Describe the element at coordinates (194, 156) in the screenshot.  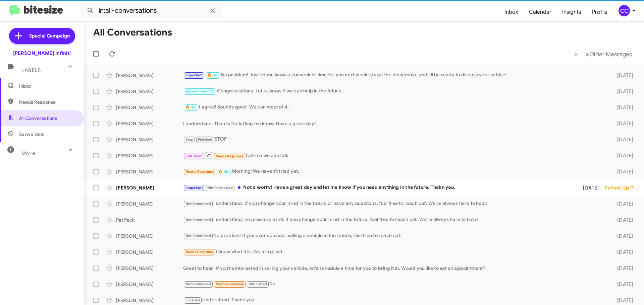
I see `span: Call Them` at that location.